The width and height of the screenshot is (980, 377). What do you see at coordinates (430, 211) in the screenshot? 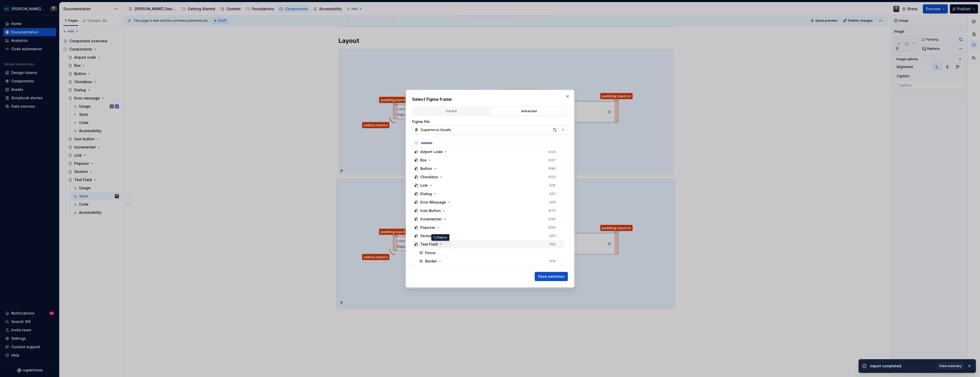
I see `div: Icon Button` at bounding box center [430, 211].